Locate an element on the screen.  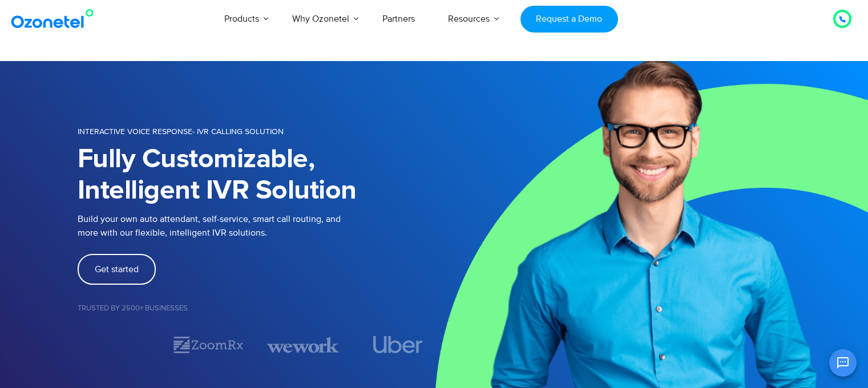
button: Open chat is located at coordinates (843, 363).